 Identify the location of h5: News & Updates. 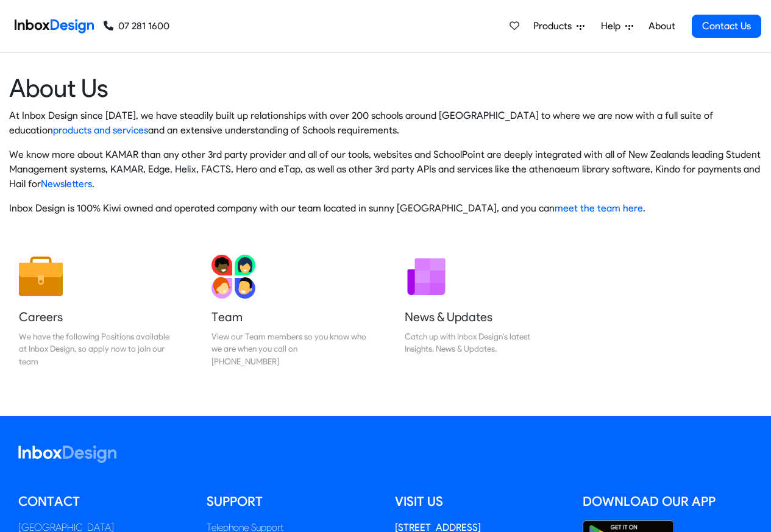
(482, 317).